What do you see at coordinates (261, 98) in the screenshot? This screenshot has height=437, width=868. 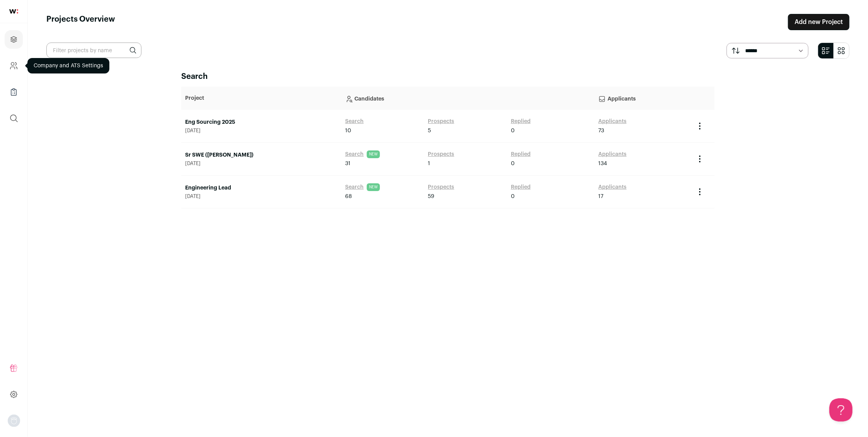 I see `p: Project` at bounding box center [261, 98].